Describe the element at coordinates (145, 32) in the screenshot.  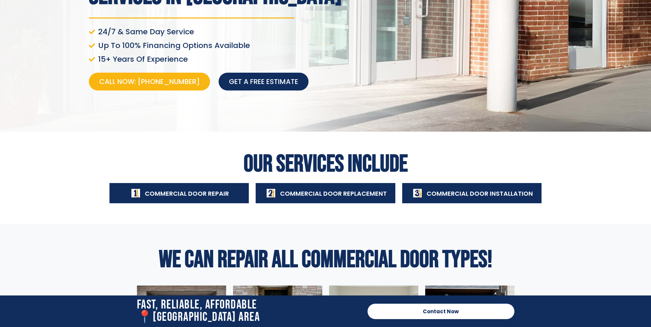
I see `span: 24/7 & Same Day Service` at that location.